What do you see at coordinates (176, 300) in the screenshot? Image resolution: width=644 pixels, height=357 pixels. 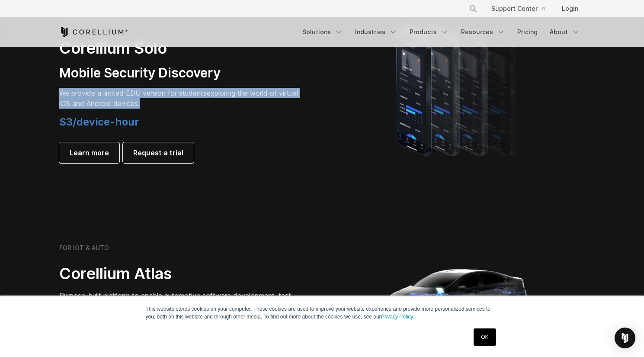 I see `span: Purpose-built platform to enable automotive software development, test, and automation.` at bounding box center [176, 300].